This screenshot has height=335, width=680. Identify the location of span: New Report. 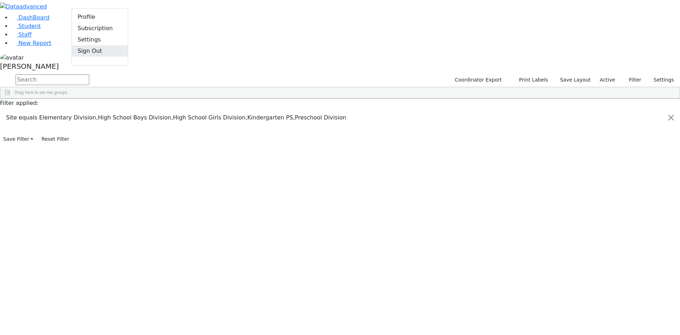
(35, 43).